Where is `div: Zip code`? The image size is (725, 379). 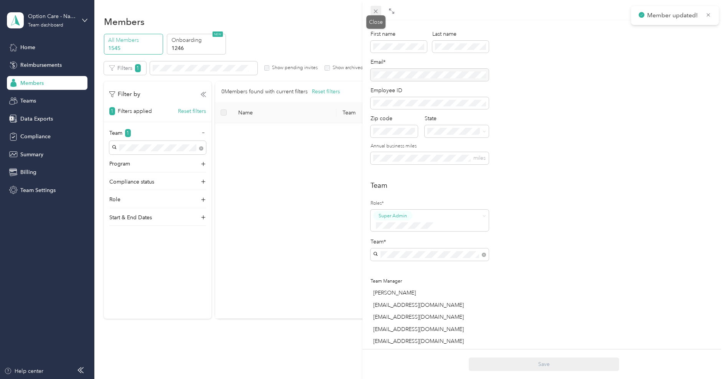
div: Zip code is located at coordinates (394, 118).